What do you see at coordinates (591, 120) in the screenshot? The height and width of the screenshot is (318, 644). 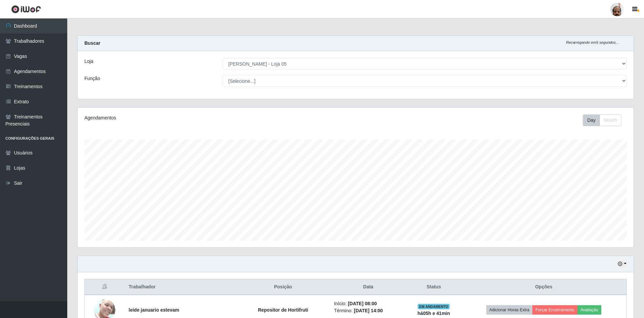 I see `button: Day` at bounding box center [591, 120].